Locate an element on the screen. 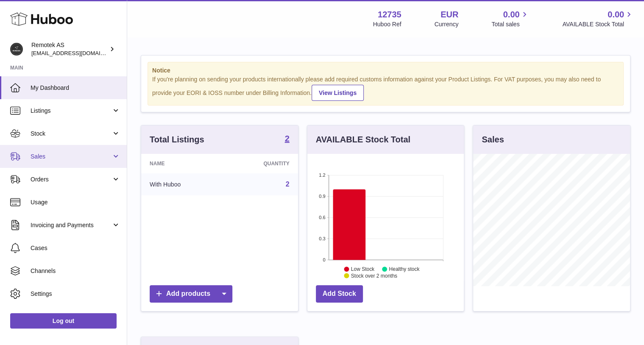 The width and height of the screenshot is (644, 345). span: Total sales is located at coordinates (510, 24).